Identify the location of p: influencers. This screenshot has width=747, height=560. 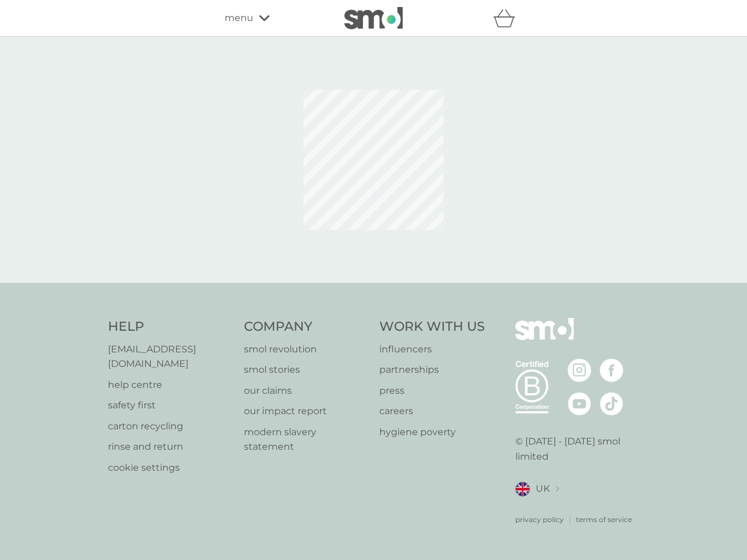
(432, 349).